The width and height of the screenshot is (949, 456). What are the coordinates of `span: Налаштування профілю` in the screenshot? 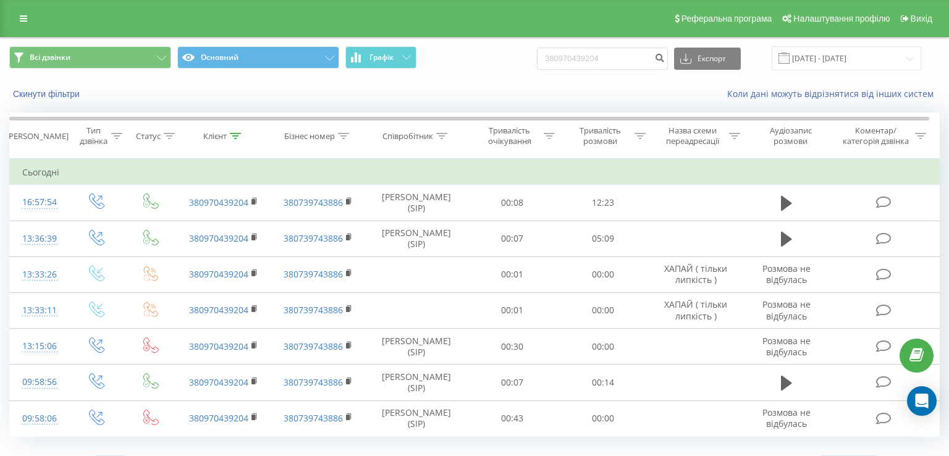 It's located at (841, 19).